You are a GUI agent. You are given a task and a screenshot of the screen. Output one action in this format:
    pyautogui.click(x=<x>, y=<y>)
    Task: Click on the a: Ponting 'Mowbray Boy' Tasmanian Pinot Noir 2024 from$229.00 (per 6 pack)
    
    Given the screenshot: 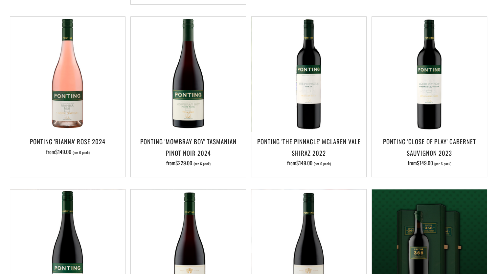 What is the action you would take?
    pyautogui.click(x=188, y=152)
    